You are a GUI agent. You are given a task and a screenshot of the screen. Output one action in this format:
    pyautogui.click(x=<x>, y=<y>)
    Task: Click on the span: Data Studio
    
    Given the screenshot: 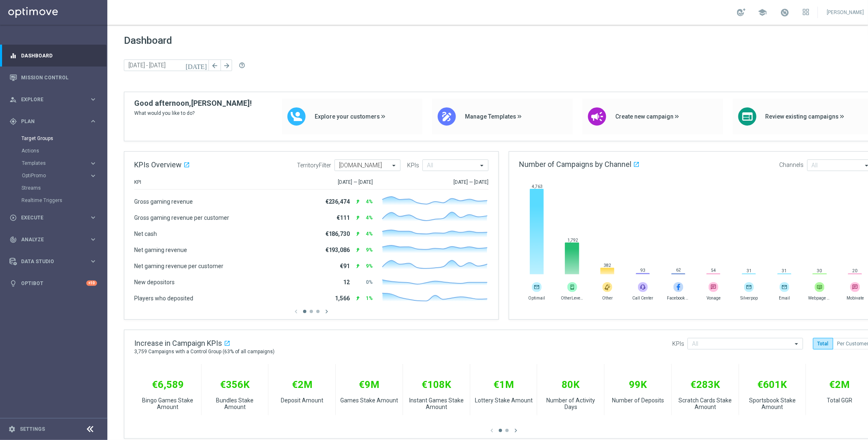 What is the action you would take?
    pyautogui.click(x=55, y=262)
    